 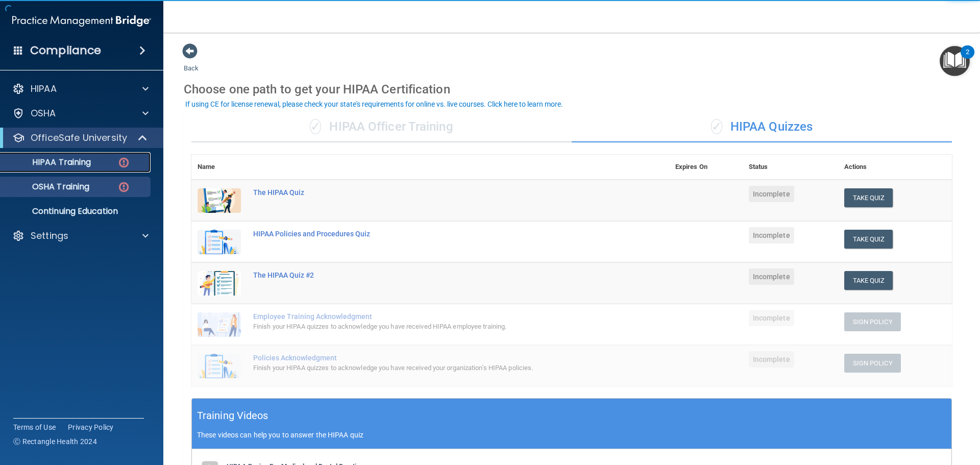 I want to click on th: Expires On, so click(x=706, y=167).